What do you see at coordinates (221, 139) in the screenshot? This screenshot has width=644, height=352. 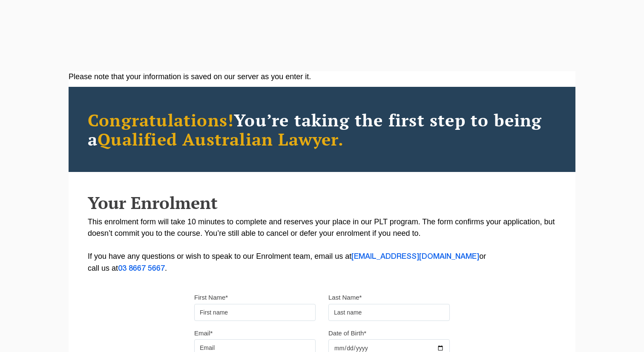 I see `span: Qualified Australian Lawyer.` at bounding box center [221, 139].